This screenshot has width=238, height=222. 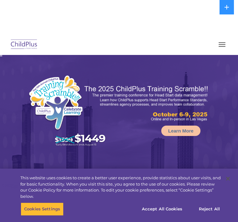 I want to click on div: This website uses cookies to create a better user experience, provide statistics about user visit..., so click(x=121, y=187).